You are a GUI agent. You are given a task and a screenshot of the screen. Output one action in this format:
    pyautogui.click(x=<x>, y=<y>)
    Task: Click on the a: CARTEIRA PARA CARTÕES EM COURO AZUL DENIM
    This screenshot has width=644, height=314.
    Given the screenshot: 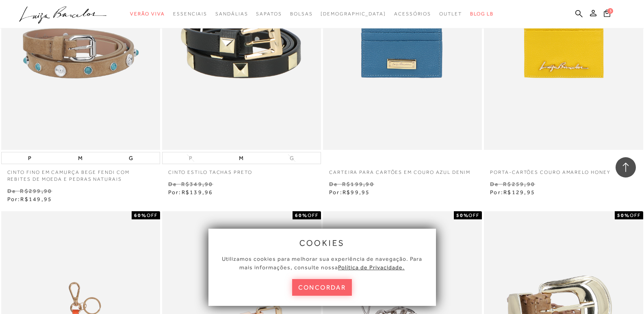 What is the action you would take?
    pyautogui.click(x=402, y=170)
    